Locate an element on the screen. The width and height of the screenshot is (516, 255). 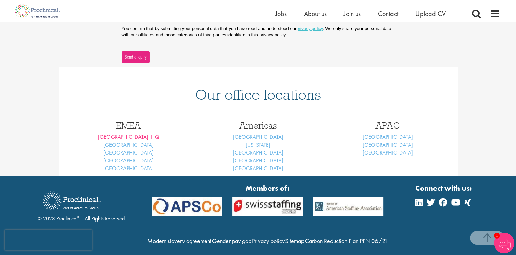
button: Send enquiry is located at coordinates (136, 57).